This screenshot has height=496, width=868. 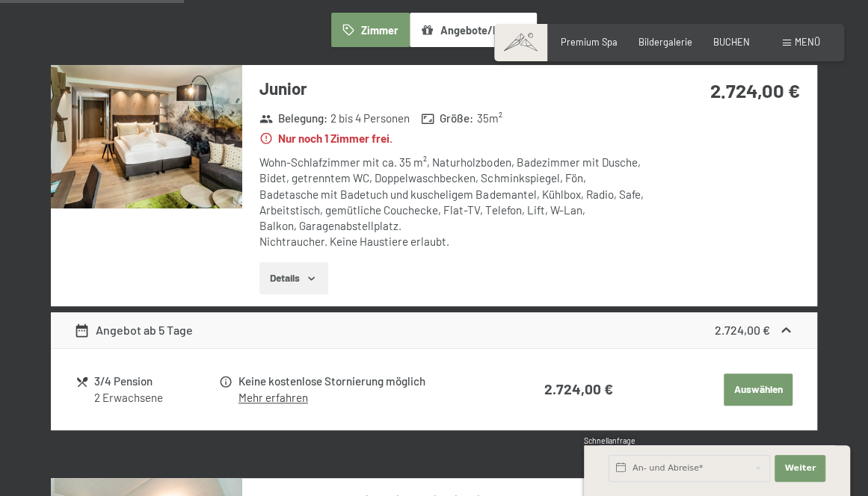 What do you see at coordinates (665, 42) in the screenshot?
I see `a: Bildergalerie` at bounding box center [665, 42].